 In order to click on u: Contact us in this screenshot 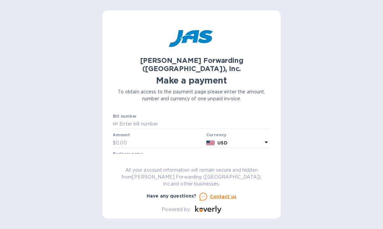, I will do `click(223, 197)`.